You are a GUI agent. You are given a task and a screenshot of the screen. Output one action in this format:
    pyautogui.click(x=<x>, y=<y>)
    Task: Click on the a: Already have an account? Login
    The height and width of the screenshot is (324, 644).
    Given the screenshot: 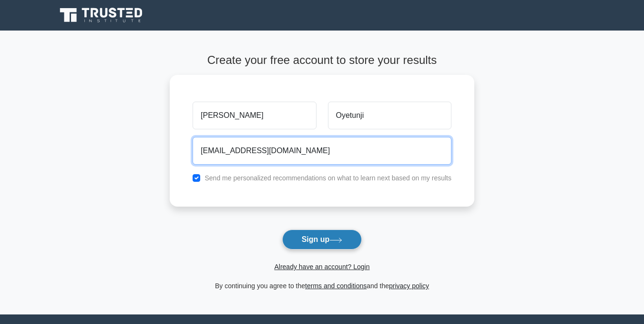 What is the action you would take?
    pyautogui.click(x=322, y=267)
    